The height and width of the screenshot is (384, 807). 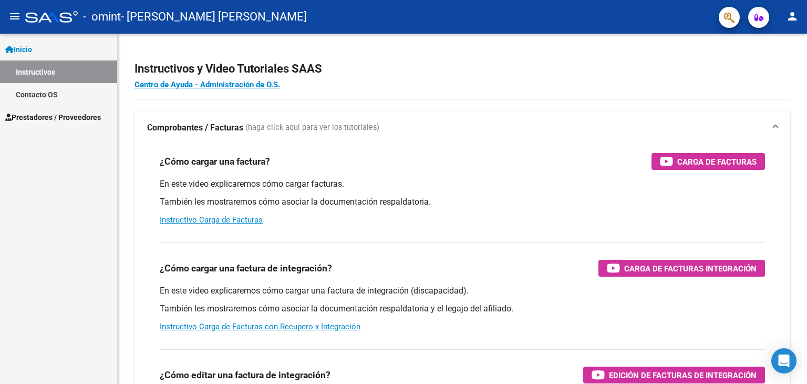 I want to click on button: Carga de Facturas, so click(x=708, y=161).